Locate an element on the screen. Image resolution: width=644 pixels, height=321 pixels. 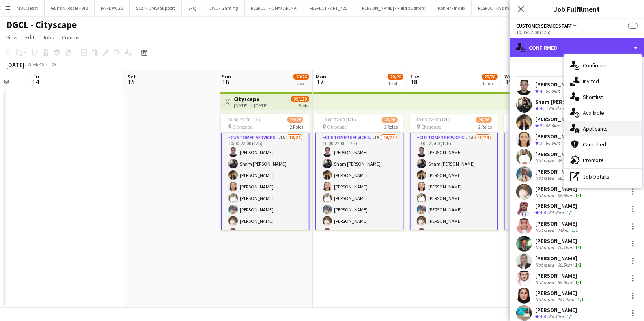
h3: Cityscape is located at coordinates (251, 99).